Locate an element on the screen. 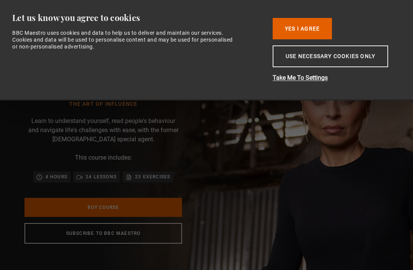 Image resolution: width=413 pixels, height=270 pixels. button: Yes I Agree is located at coordinates (302, 29).